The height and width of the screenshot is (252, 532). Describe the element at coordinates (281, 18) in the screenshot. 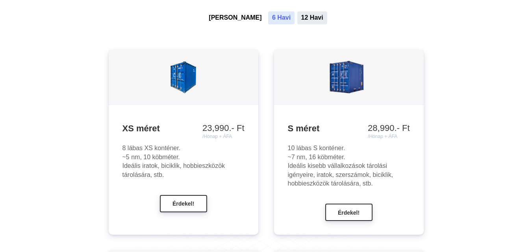

I see `button: 6 Havi` at that location.